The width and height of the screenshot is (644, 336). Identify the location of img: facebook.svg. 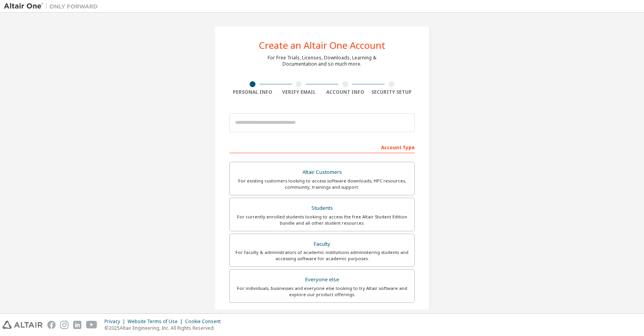
(51, 325).